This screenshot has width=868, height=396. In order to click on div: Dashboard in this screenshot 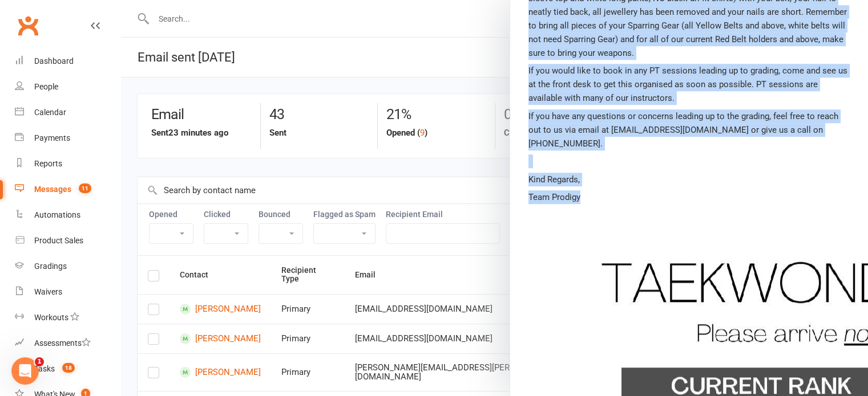, I will do `click(53, 61)`.